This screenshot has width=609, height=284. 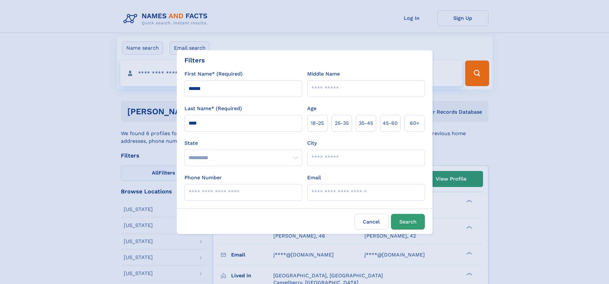 What do you see at coordinates (312, 143) in the screenshot?
I see `label: City` at bounding box center [312, 143].